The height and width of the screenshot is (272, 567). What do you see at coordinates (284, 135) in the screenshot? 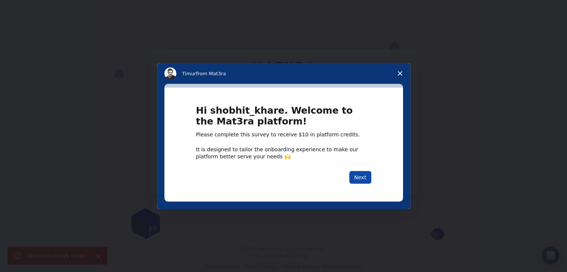
I see `div: Please complete this survey to receive $10 in platform credits.` at bounding box center [284, 135].